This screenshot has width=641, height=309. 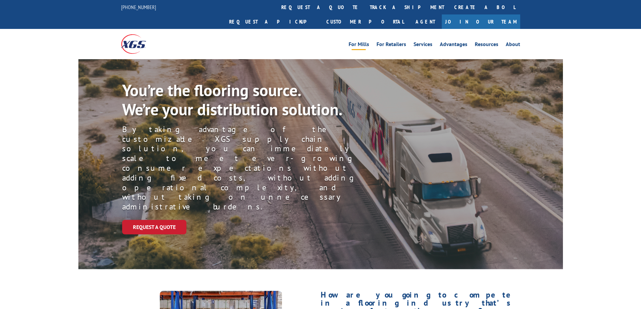 What do you see at coordinates (392, 45) in the screenshot?
I see `a: For Retailers` at bounding box center [392, 45].